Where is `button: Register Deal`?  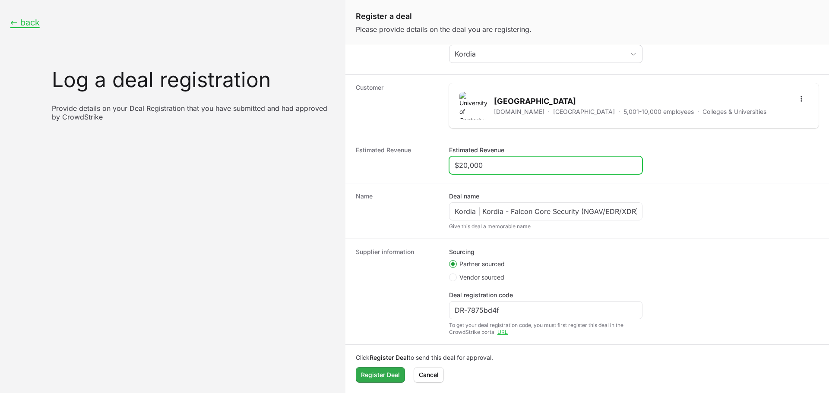 button: Register Deal is located at coordinates (380, 375).